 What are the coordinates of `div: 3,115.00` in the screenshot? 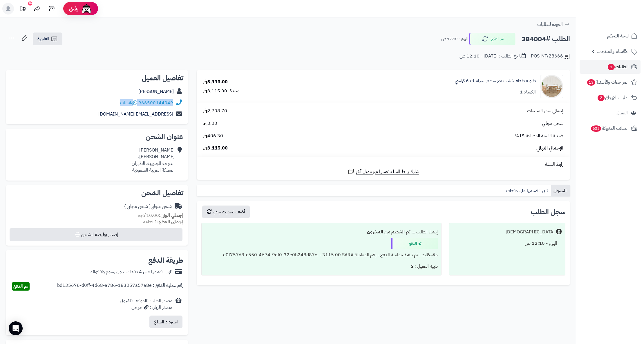 It's located at (215, 82).